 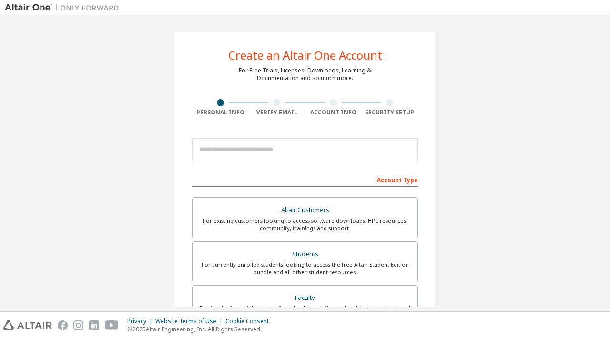 I want to click on img: facebook.svg, so click(x=62, y=325).